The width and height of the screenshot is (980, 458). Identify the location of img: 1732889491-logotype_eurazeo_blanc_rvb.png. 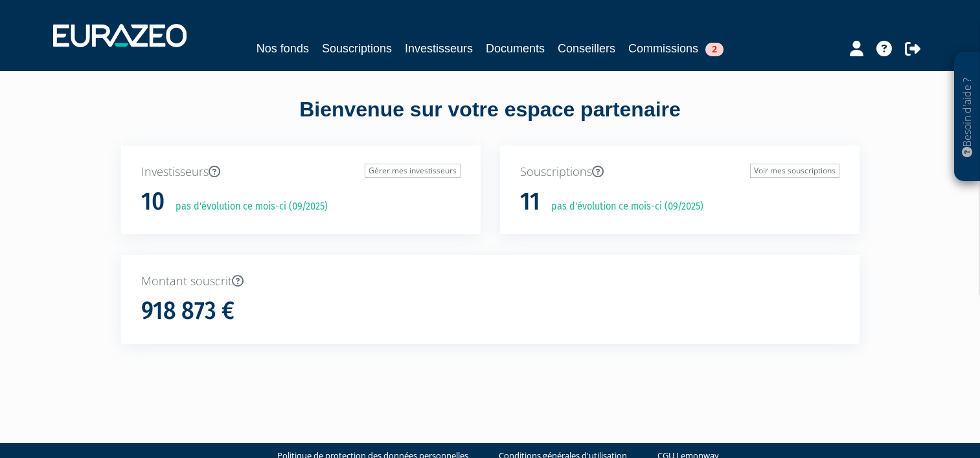
(120, 36).